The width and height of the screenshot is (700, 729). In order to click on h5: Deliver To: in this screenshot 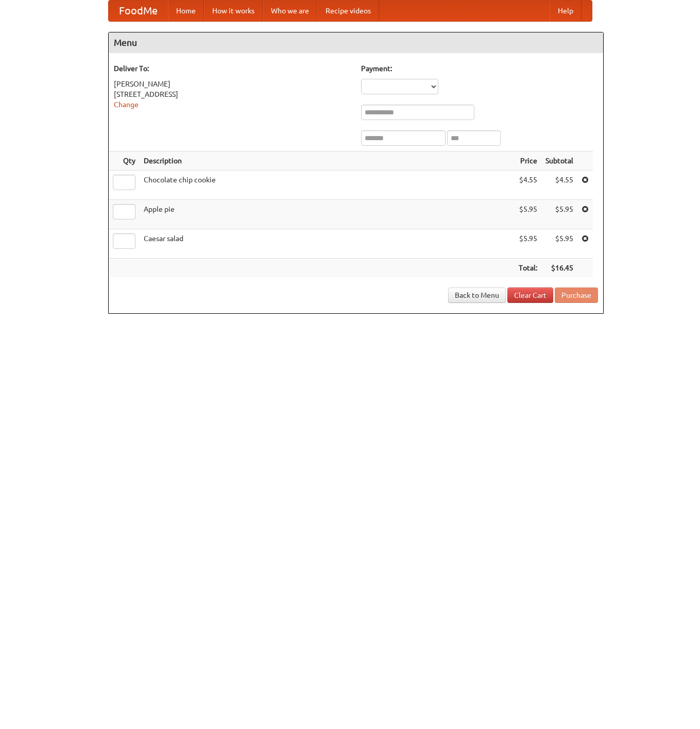, I will do `click(232, 68)`.